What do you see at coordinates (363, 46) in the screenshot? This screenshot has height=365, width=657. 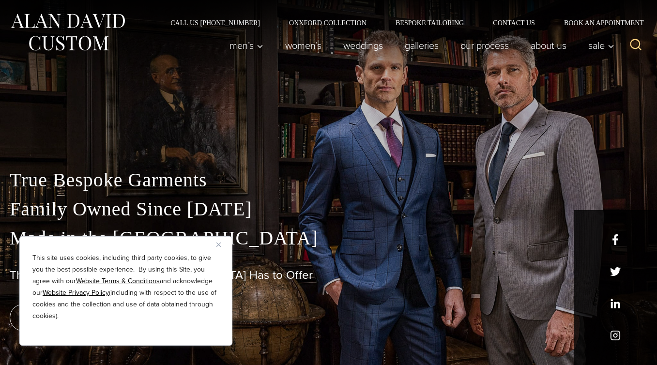 I see `a: weddings` at bounding box center [363, 46].